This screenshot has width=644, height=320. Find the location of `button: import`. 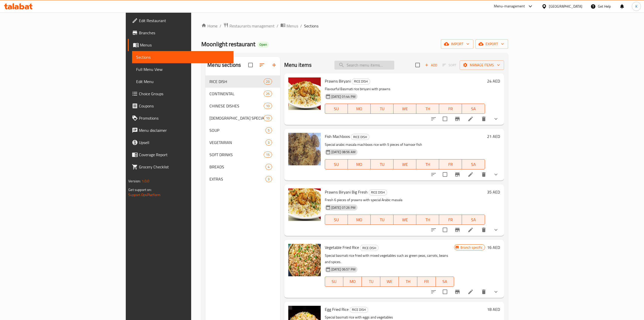

button: import is located at coordinates (457, 44).